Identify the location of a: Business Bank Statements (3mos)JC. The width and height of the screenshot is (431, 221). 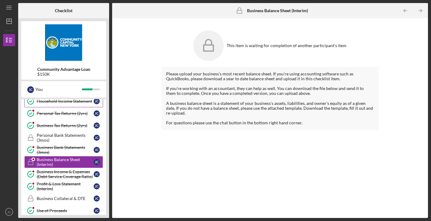
(64, 150).